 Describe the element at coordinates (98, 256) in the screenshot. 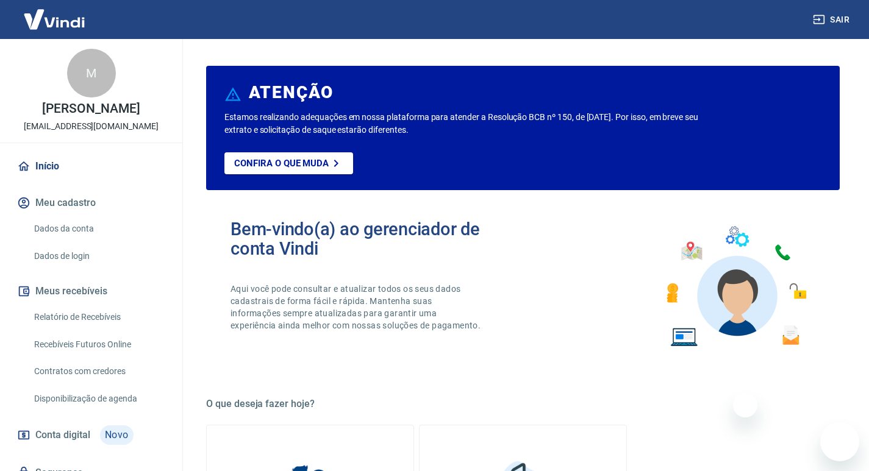

I see `a: Dados de login` at that location.